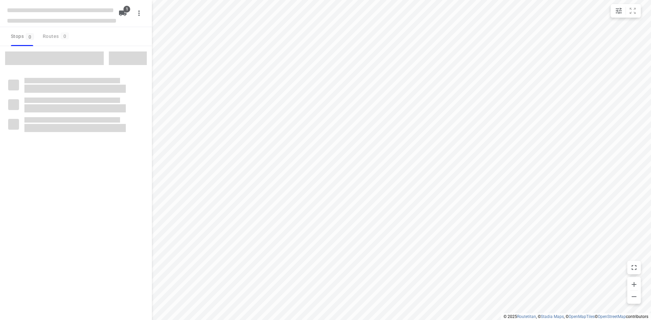 The height and width of the screenshot is (320, 651). I want to click on a: Routetitan, so click(526, 317).